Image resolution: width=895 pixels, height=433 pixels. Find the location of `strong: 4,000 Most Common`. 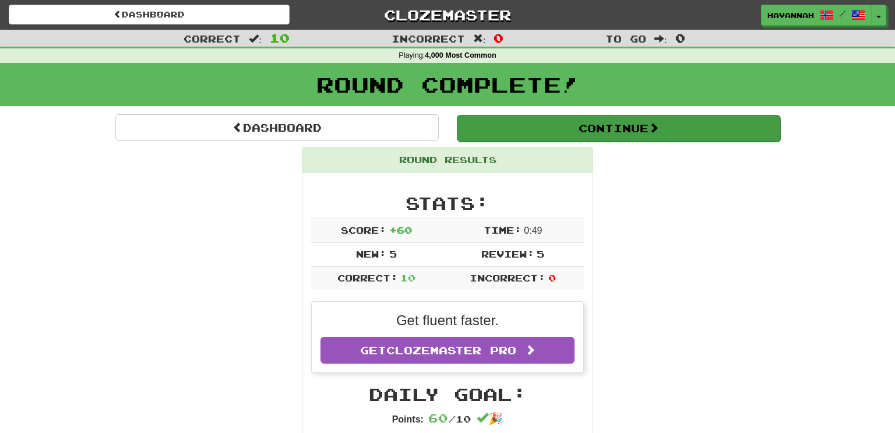

strong: 4,000 Most Common is located at coordinates (460, 55).